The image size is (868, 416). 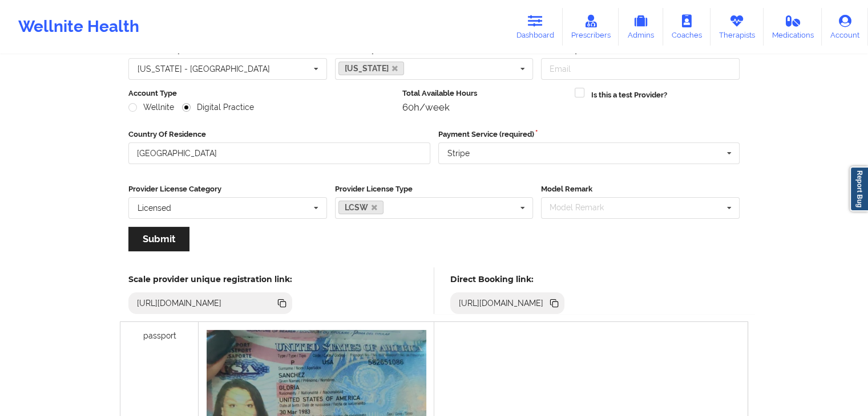 I want to click on label: Is this a test Provider?, so click(x=629, y=95).